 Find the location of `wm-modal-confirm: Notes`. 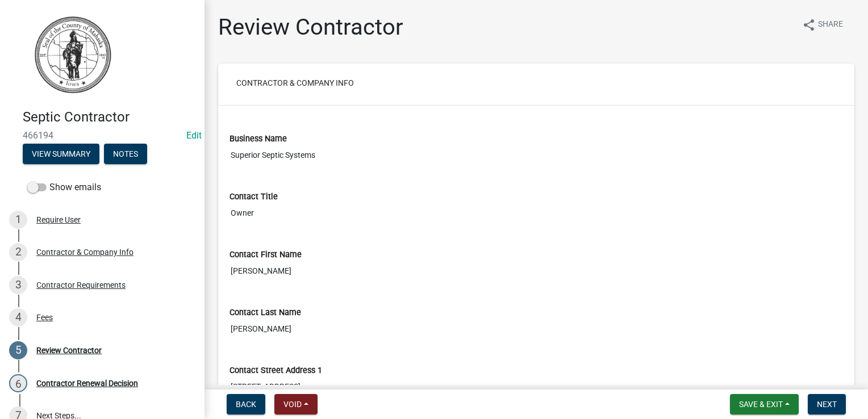

wm-modal-confirm: Notes is located at coordinates (125, 154).